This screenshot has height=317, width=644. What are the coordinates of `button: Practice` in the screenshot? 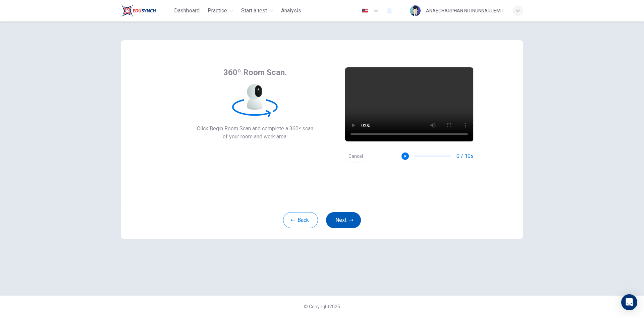 It's located at (220, 11).